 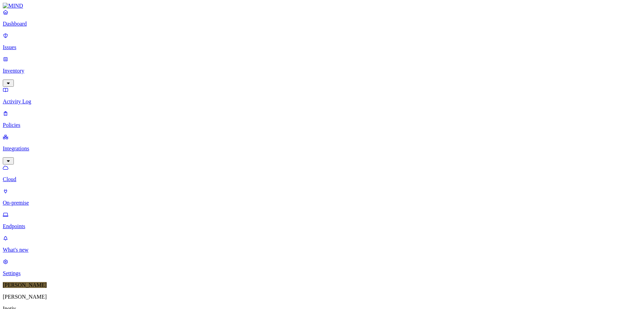 What do you see at coordinates (322, 71) in the screenshot?
I see `p: Inventory` at bounding box center [322, 71].